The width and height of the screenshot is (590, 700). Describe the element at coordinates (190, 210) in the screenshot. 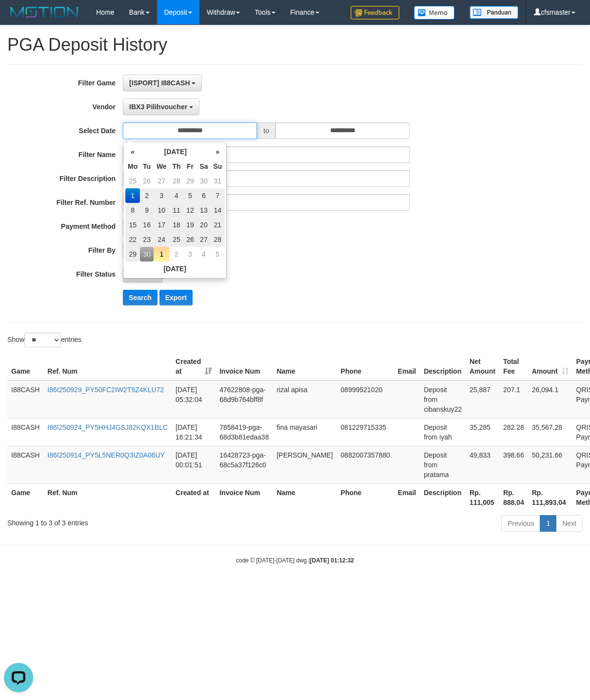

I see `td: 12` at that location.